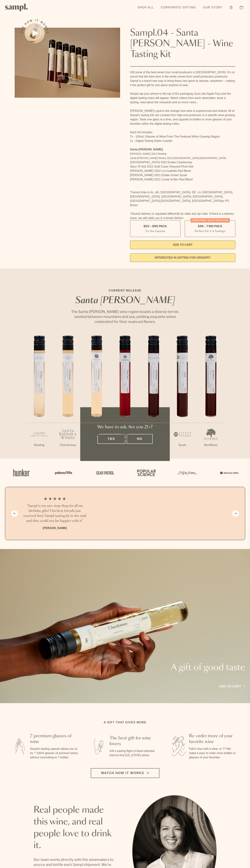 The height and width of the screenshot is (868, 250). Describe the element at coordinates (179, 8) in the screenshot. I see `a: Corporate Gifting` at that location.